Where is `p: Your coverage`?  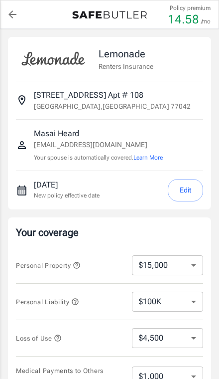
p: Your coverage is located at coordinates (110, 232).